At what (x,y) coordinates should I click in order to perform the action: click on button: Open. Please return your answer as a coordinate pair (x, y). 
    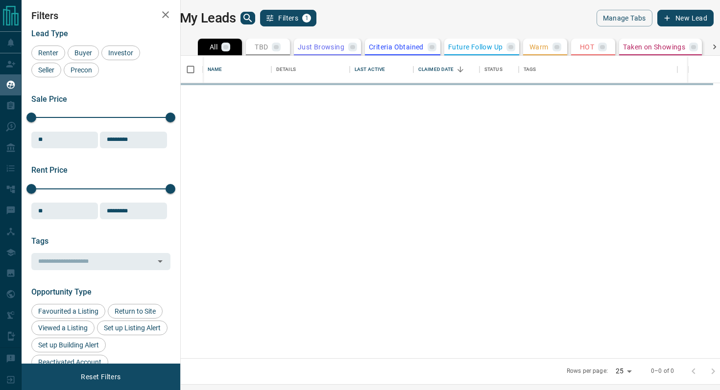
    Looking at the image, I should click on (160, 262).